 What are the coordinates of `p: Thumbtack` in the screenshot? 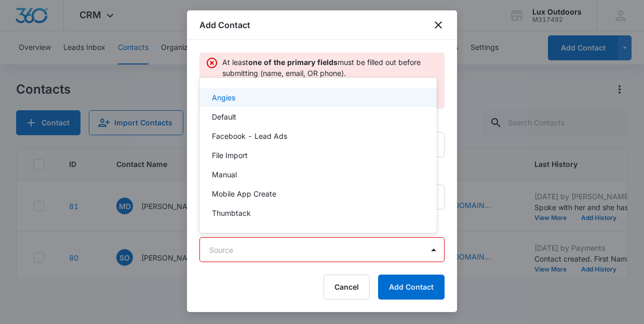 It's located at (231, 213).